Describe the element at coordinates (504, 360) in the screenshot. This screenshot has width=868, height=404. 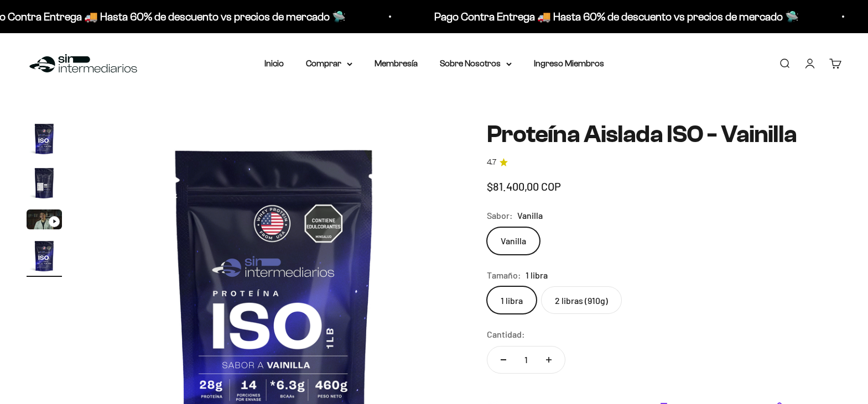
I see `button: Reducir cantidad` at that location.